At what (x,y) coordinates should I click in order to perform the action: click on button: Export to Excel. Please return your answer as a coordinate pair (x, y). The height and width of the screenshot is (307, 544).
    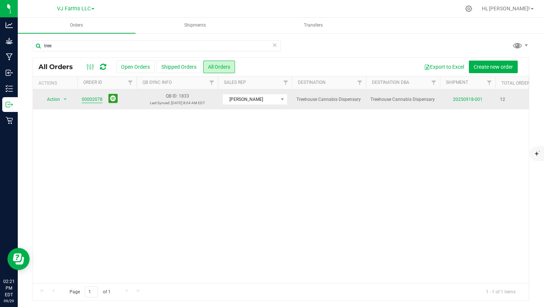
    Looking at the image, I should click on (444, 67).